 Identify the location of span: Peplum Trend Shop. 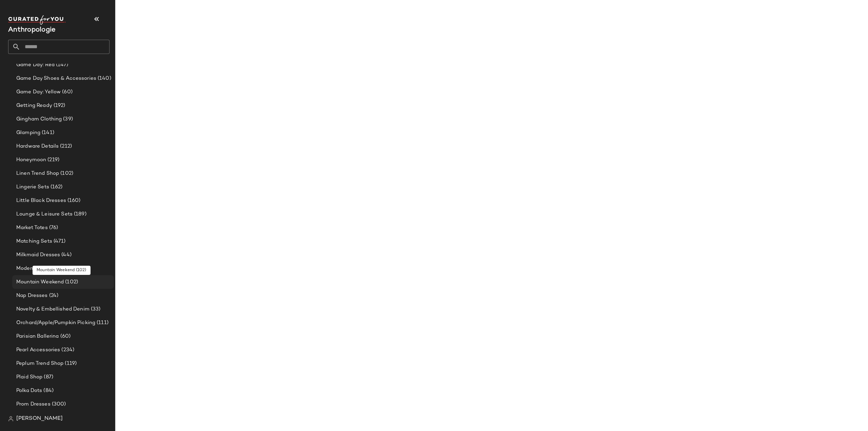
(39, 363).